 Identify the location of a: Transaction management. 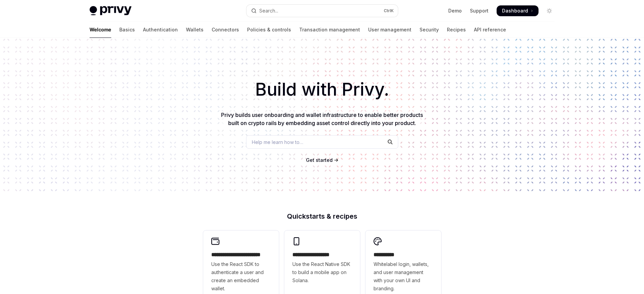
(329, 30).